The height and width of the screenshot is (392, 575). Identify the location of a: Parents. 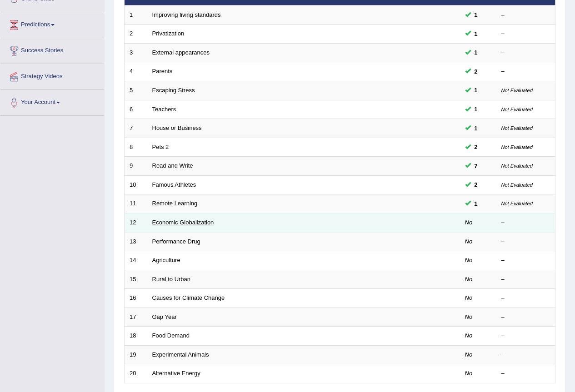
(162, 71).